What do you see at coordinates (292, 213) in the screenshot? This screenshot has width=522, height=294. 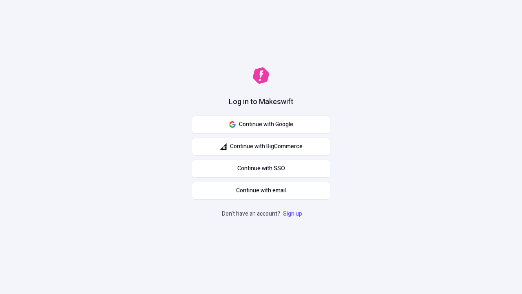 I see `a: Sign up` at bounding box center [292, 213].